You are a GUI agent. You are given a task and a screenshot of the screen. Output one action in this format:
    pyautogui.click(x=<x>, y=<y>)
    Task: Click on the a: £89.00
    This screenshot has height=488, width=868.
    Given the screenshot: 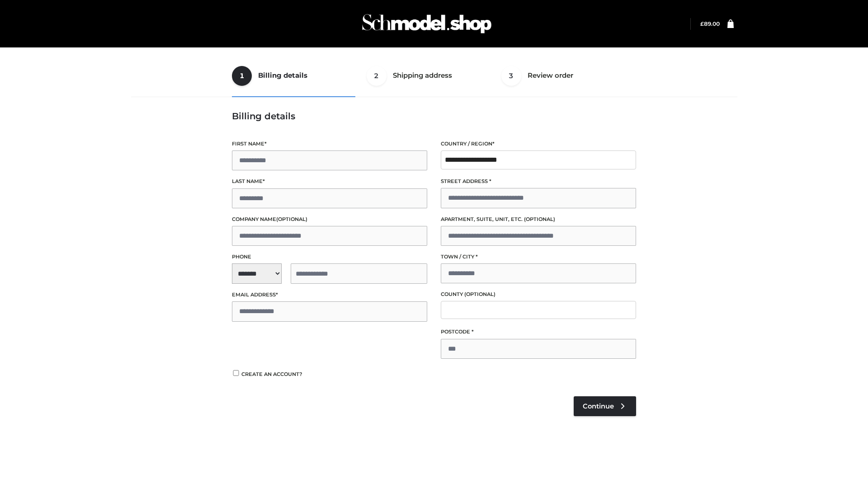 What is the action you would take?
    pyautogui.click(x=710, y=24)
    